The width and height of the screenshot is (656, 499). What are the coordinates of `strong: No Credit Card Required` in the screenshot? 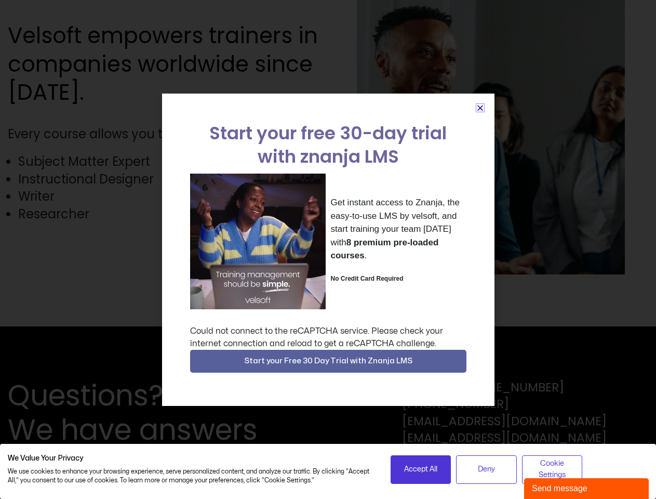 It's located at (367, 278).